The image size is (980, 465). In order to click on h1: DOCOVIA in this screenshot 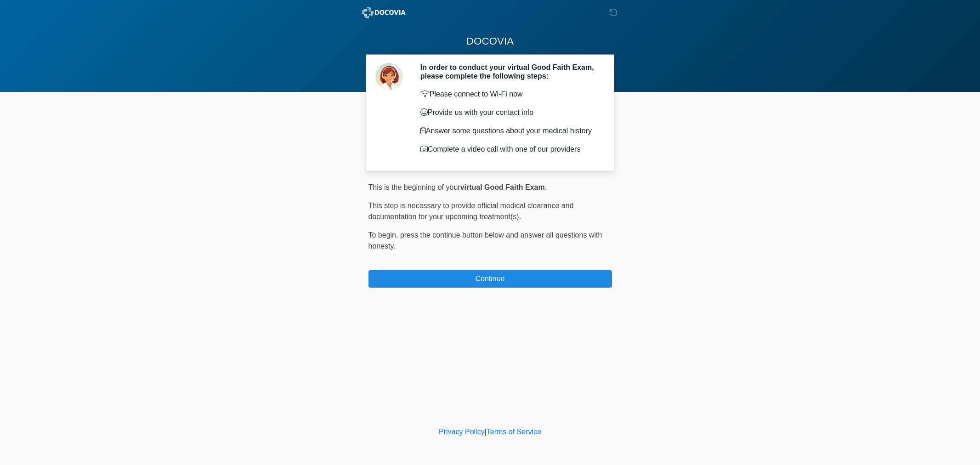, I will do `click(490, 42)`.